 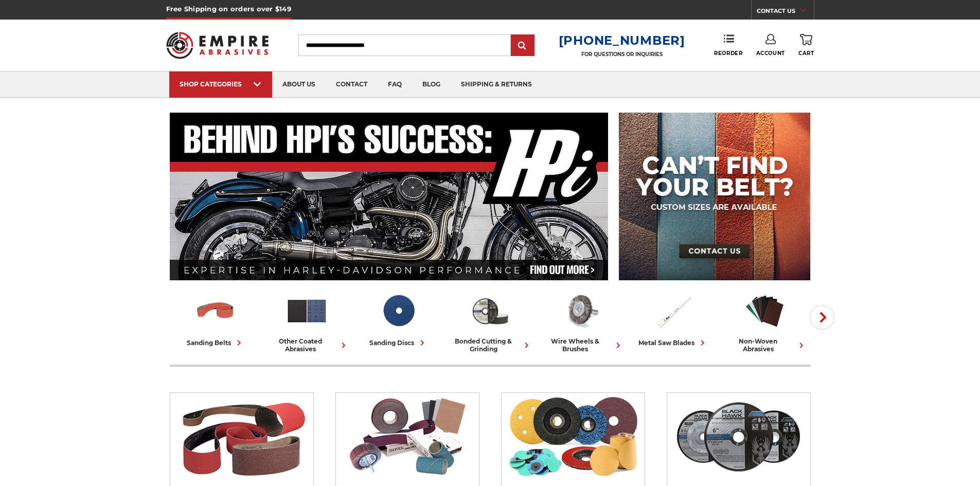 I want to click on a: other coated abrasives, so click(x=307, y=321).